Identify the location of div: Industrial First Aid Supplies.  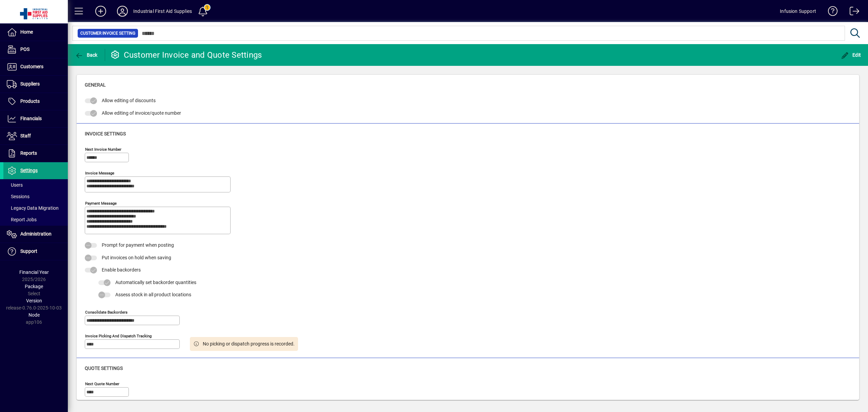
(163, 11).